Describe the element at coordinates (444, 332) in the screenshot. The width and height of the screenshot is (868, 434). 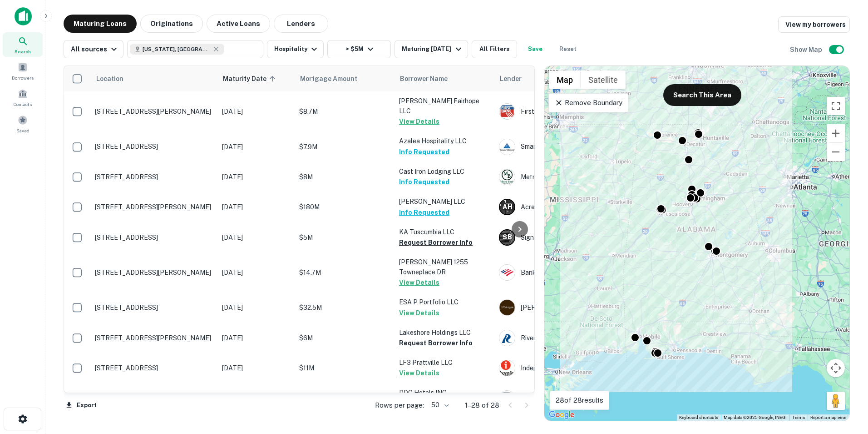
I see `p: Lakeshore Holdings LLC` at that location.